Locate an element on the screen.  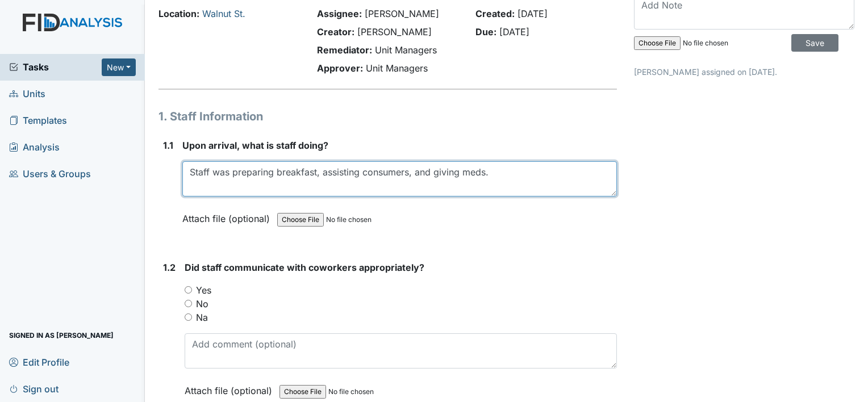
label: 1.1 is located at coordinates (168, 145).